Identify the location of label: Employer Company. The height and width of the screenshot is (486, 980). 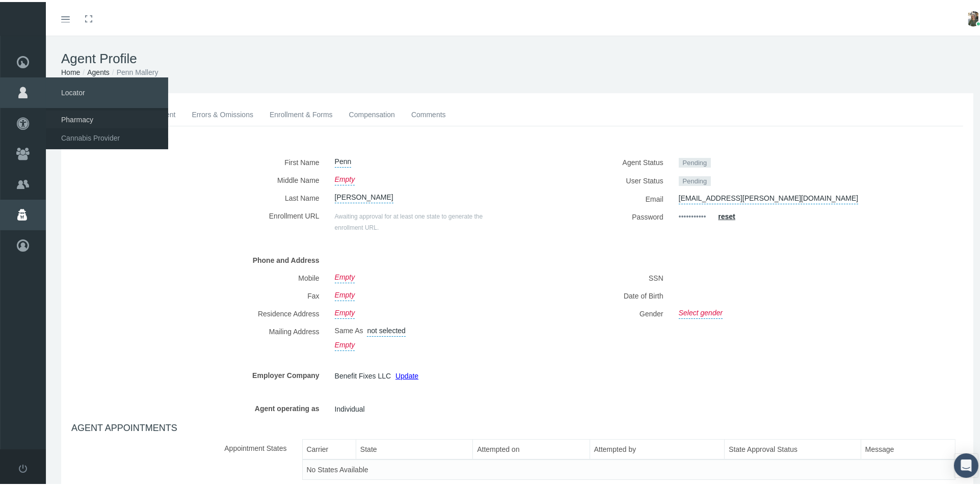
(199, 373).